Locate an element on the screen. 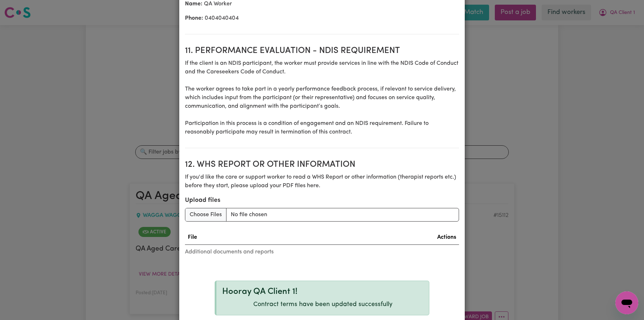 This screenshot has height=320, width=644. h2: 12. WHS Report or Other Information is located at coordinates (322, 165).